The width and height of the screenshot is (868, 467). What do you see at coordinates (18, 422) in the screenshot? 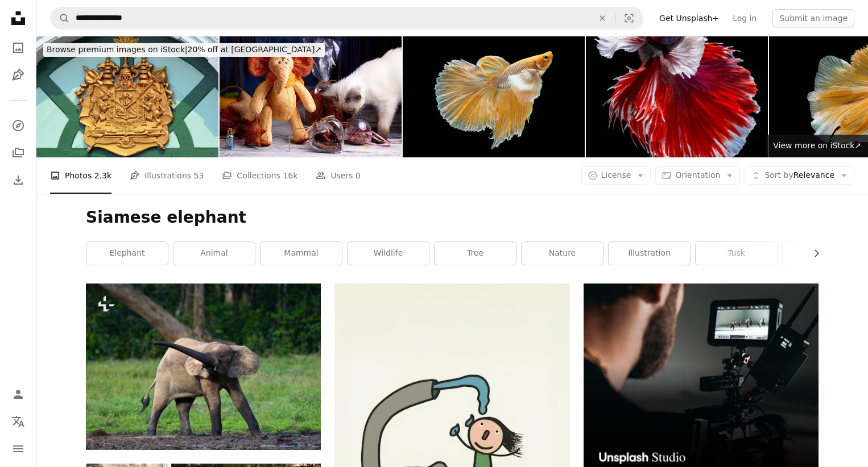
I see `button: Language` at bounding box center [18, 422].